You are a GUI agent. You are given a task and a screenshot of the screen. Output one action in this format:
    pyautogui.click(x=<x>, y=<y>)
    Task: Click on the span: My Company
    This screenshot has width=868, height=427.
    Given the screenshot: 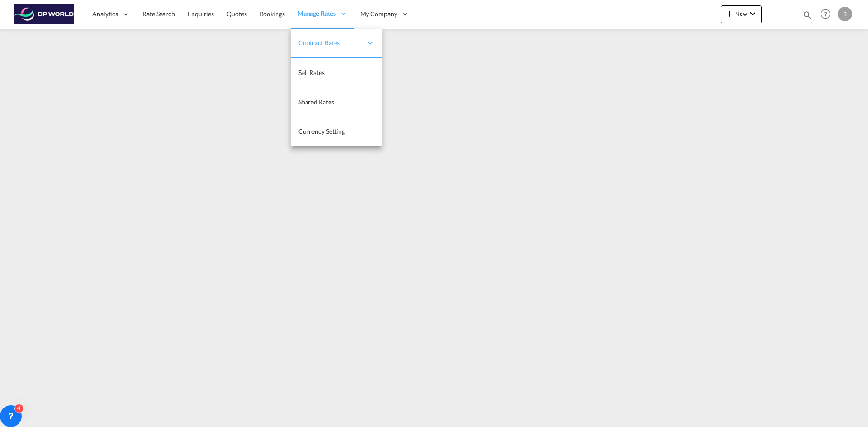 What is the action you would take?
    pyautogui.click(x=379, y=14)
    